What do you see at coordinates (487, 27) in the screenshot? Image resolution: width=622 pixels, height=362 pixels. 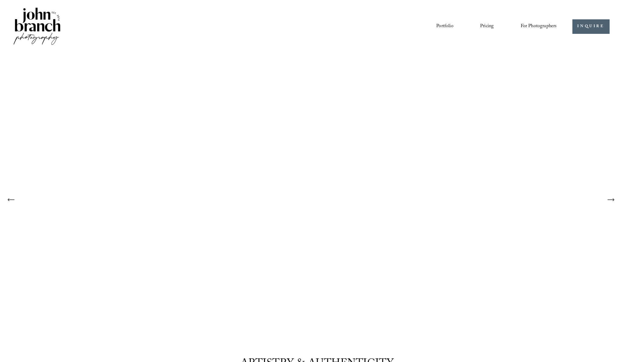 I see `a: Pricing` at bounding box center [487, 27].